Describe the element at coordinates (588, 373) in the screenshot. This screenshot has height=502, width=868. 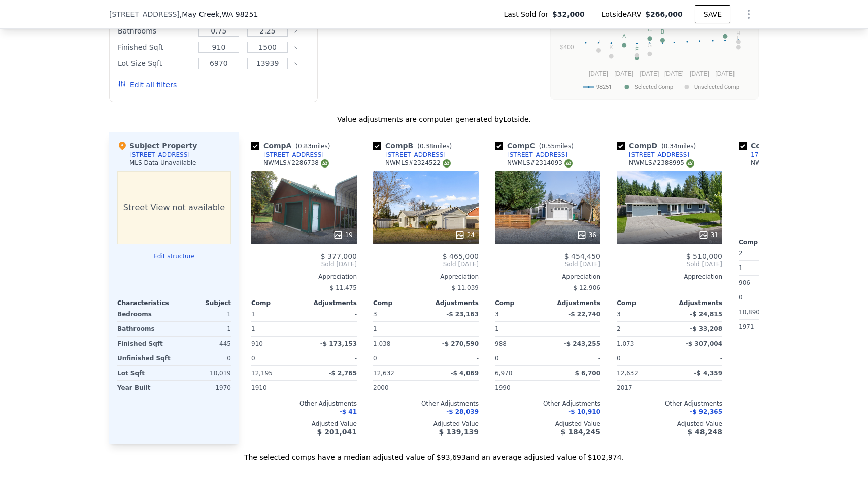
I see `span: $ 6,700` at that location.